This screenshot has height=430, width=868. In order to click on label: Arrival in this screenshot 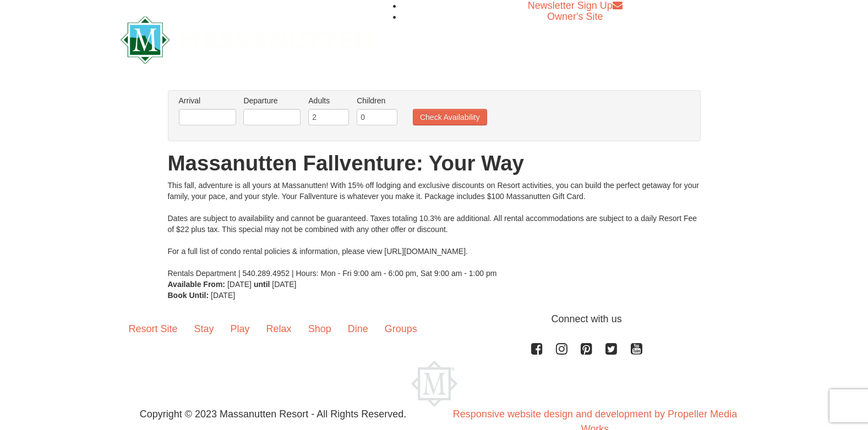, I will do `click(208, 101)`.